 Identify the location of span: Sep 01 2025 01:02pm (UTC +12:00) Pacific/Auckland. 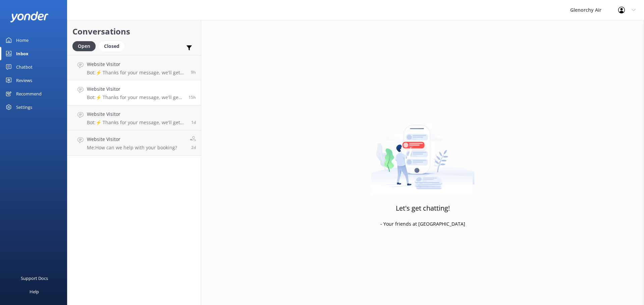
(194, 122).